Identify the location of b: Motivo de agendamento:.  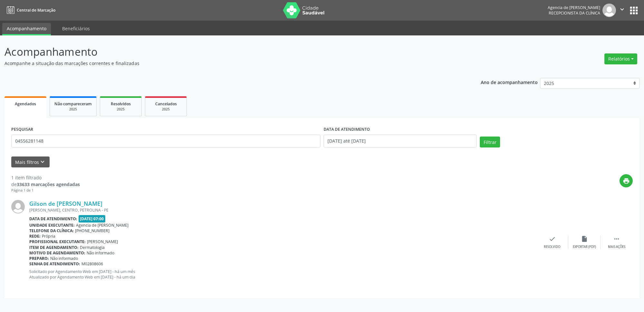
(57, 253).